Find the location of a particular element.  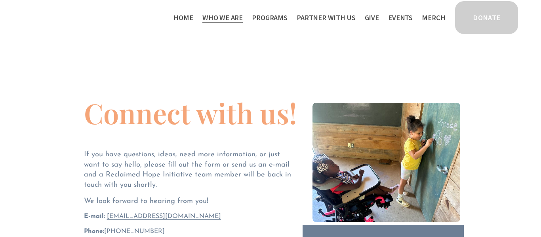

span: If you have questions, ideas, need more information, or just want to say hello, please fill out t... is located at coordinates (189, 170).